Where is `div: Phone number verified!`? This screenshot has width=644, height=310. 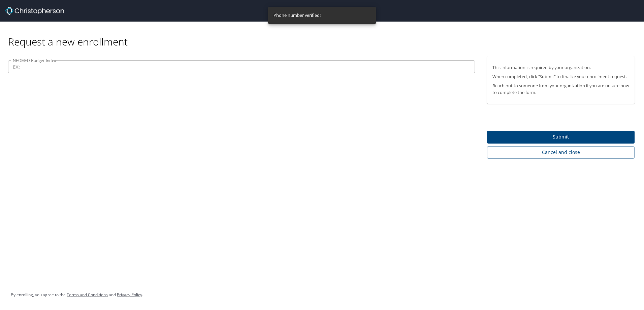 div: Phone number verified! is located at coordinates (297, 15).